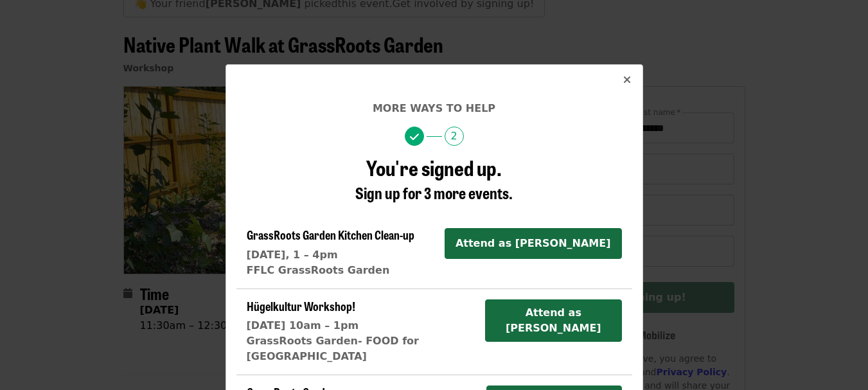 The height and width of the screenshot is (390, 868). I want to click on button: Close, so click(627, 80).